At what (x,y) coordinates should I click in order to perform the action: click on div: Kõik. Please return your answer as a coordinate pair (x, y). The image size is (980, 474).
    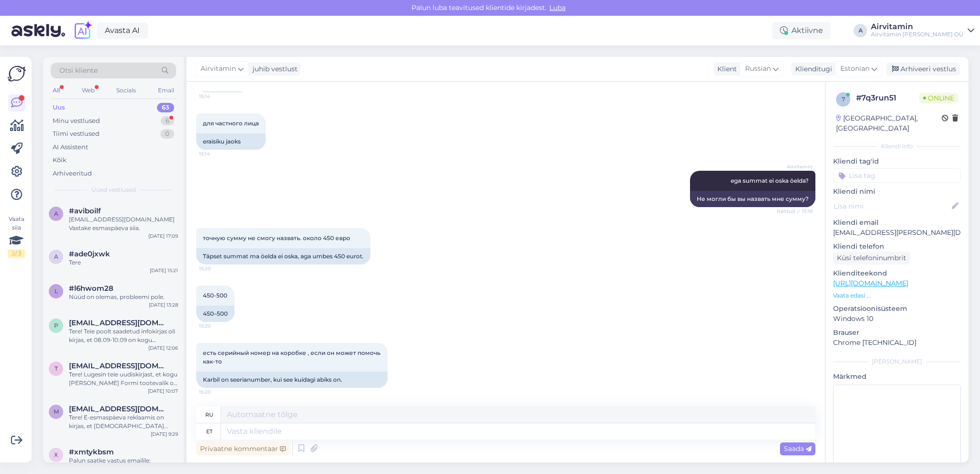
    Looking at the image, I should click on (59, 160).